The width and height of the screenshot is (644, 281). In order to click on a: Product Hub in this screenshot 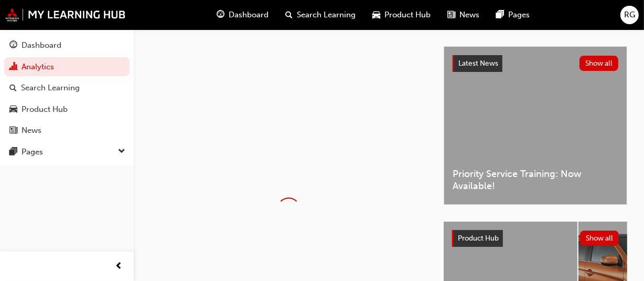, I will do `click(67, 109)`.